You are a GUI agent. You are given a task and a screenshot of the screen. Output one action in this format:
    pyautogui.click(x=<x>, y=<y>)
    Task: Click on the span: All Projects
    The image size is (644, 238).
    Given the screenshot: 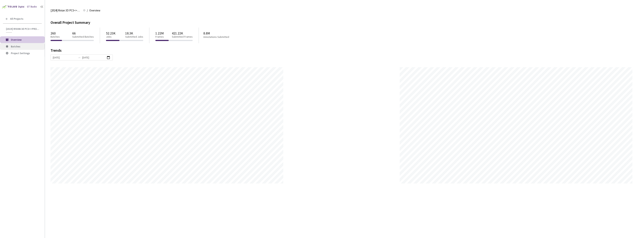 What is the action you would take?
    pyautogui.click(x=16, y=19)
    